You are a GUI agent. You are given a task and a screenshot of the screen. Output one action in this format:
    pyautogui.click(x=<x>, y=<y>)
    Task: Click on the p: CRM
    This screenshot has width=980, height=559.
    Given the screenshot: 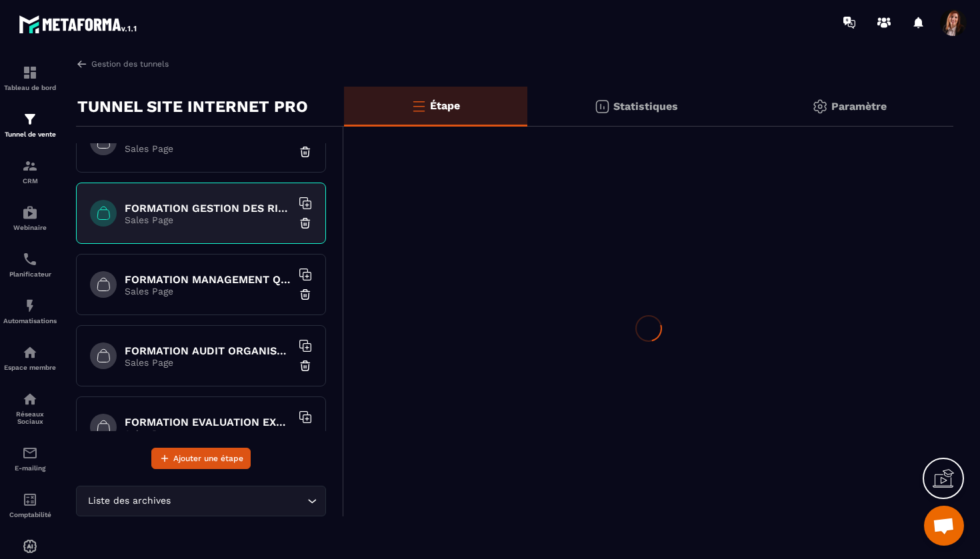 What is the action you would take?
    pyautogui.click(x=30, y=181)
    